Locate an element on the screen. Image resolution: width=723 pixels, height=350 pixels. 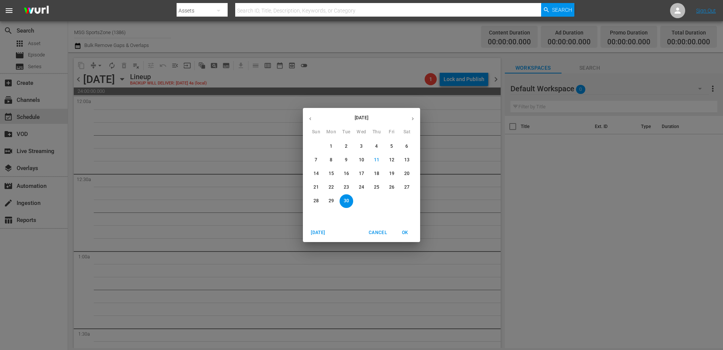
p: 16 is located at coordinates (347, 173).